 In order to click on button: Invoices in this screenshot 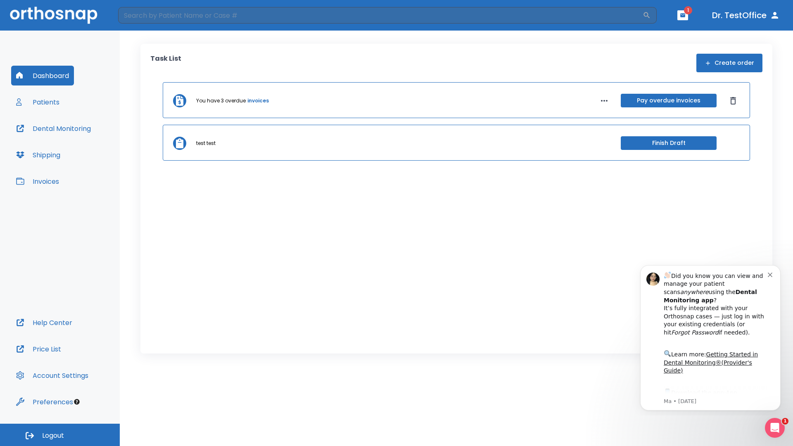, I will do `click(38, 181)`.